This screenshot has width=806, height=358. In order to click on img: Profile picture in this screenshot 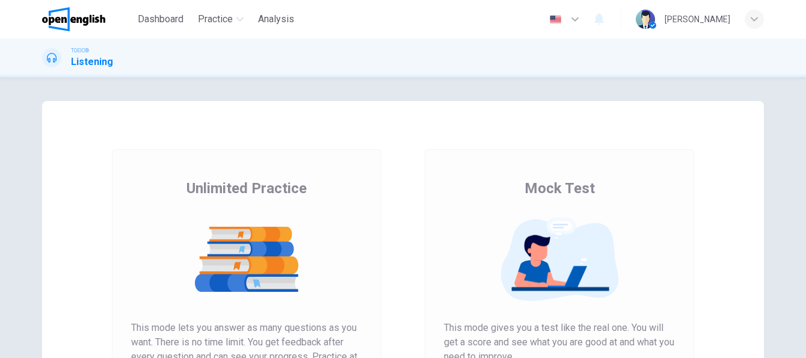, I will do `click(645, 19)`.